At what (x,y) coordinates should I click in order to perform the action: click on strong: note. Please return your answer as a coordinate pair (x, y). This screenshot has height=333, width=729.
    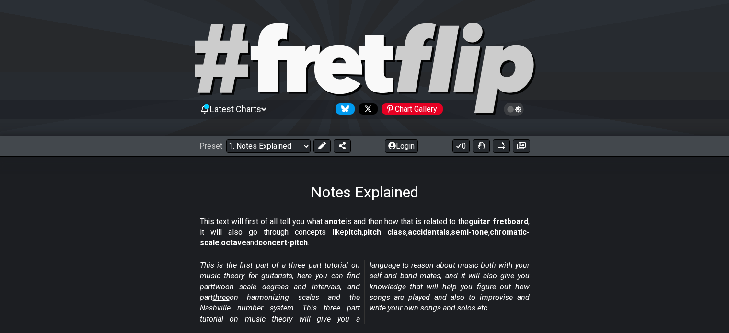
    Looking at the image, I should click on (337, 221).